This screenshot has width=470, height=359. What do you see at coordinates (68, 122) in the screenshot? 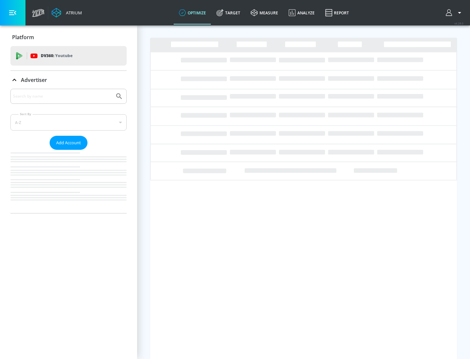
I see `div: A-Z` at bounding box center [68, 122].